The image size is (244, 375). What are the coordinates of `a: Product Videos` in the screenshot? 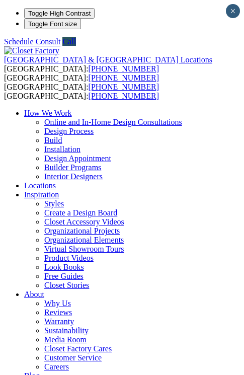 It's located at (69, 258).